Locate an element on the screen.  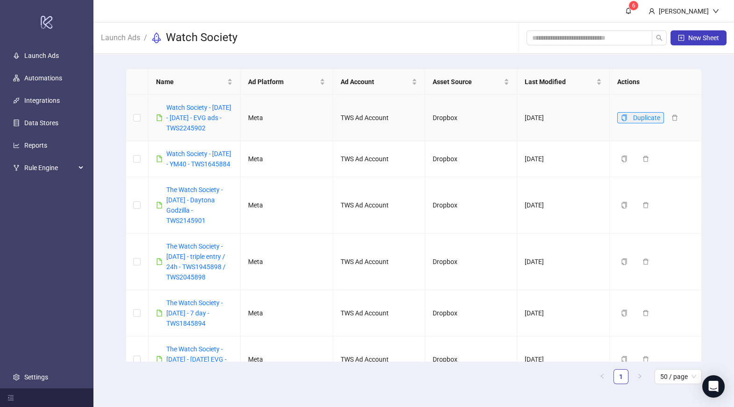
span: 6 is located at coordinates (634, 6).